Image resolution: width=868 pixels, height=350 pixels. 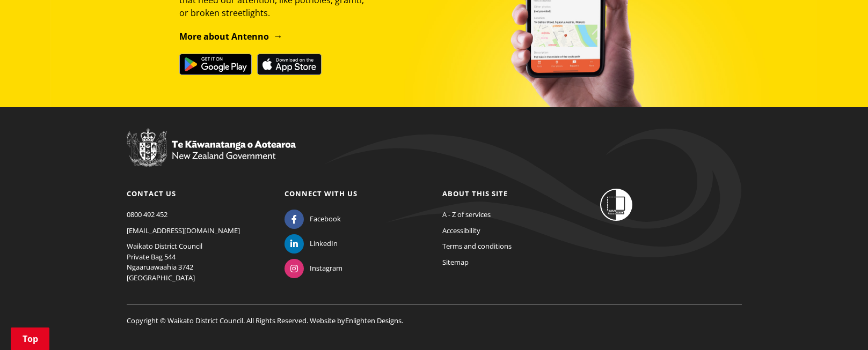 I want to click on a: Facebook, so click(x=313, y=218).